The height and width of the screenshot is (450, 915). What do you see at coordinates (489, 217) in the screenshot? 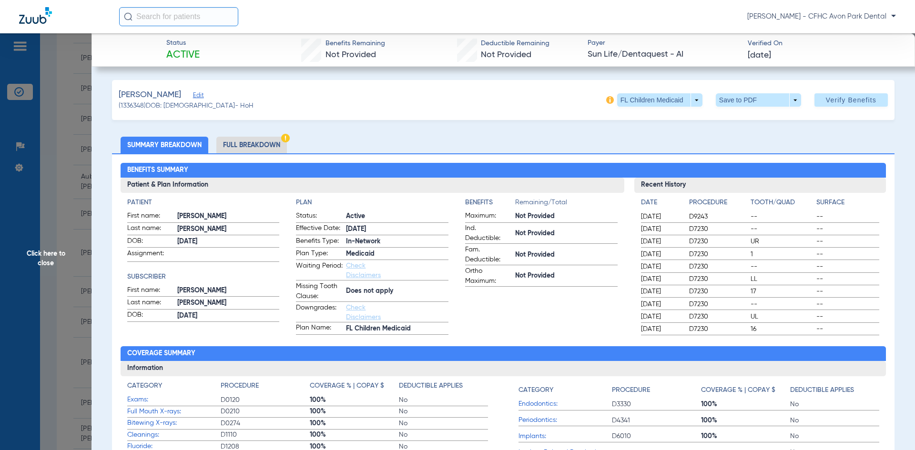
I see `span: Maximum:` at bounding box center [489, 217].